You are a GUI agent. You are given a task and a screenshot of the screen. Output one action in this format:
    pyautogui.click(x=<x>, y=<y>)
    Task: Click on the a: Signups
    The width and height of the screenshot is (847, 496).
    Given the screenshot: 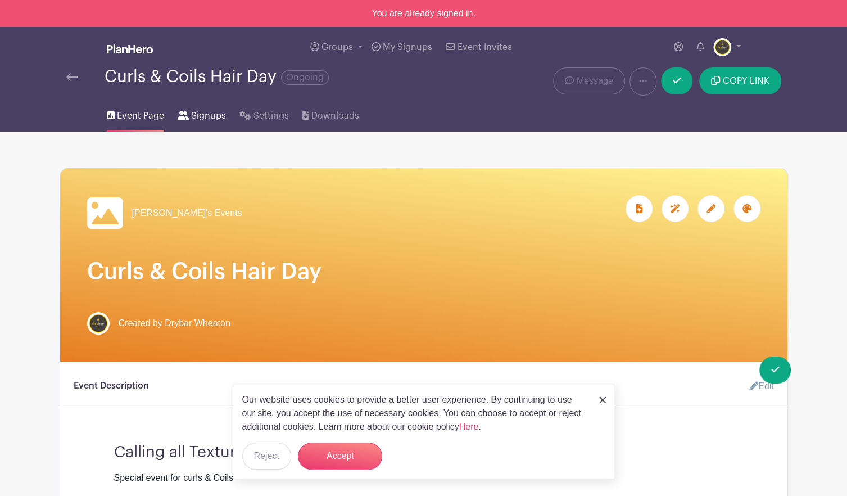 What is the action you would take?
    pyautogui.click(x=202, y=114)
    